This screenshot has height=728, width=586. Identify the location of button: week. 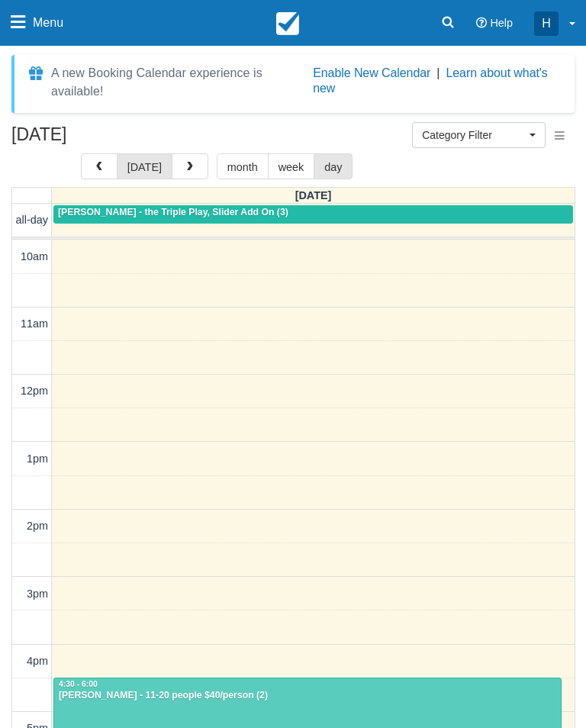
(291, 167).